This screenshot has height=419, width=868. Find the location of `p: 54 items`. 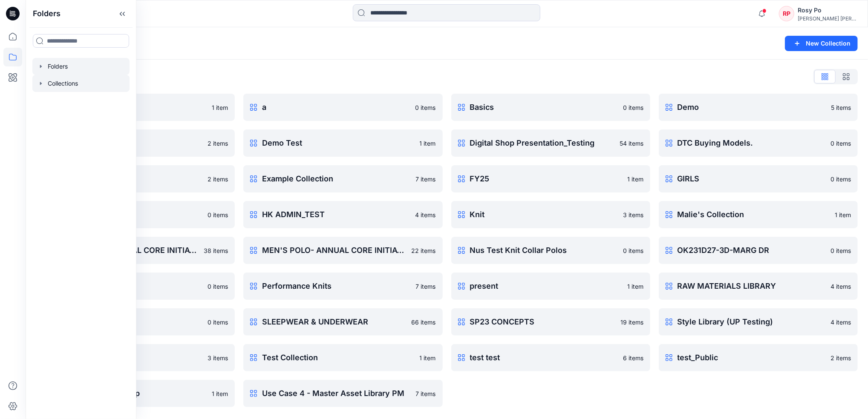

p: 54 items is located at coordinates (632, 143).